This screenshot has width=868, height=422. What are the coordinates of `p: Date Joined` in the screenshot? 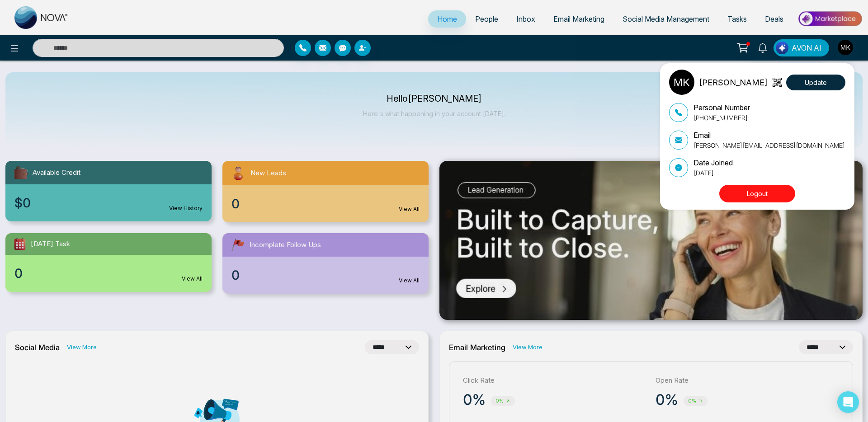 It's located at (713, 162).